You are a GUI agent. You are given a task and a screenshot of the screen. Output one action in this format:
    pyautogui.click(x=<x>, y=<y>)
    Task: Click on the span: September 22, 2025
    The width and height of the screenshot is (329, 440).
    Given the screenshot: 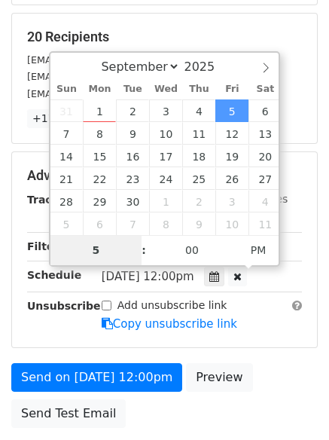 What is the action you would take?
    pyautogui.click(x=100, y=179)
    